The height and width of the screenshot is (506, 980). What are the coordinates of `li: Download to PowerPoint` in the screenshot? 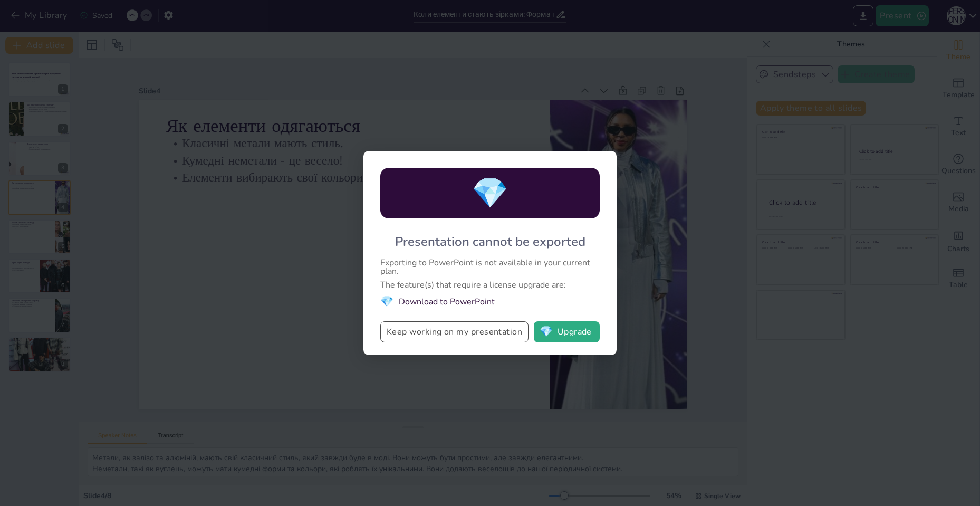 It's located at (490, 301).